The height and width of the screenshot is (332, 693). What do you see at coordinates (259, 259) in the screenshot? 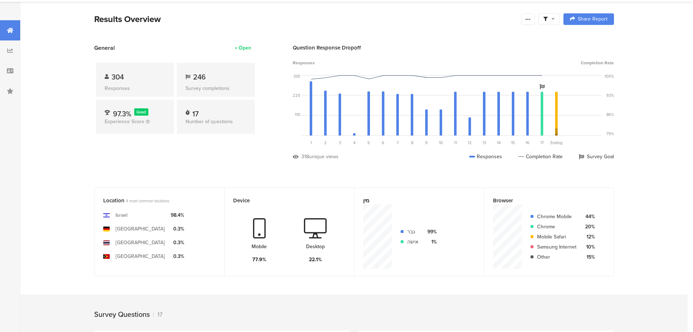
I see `div: 77.9%` at bounding box center [259, 259].